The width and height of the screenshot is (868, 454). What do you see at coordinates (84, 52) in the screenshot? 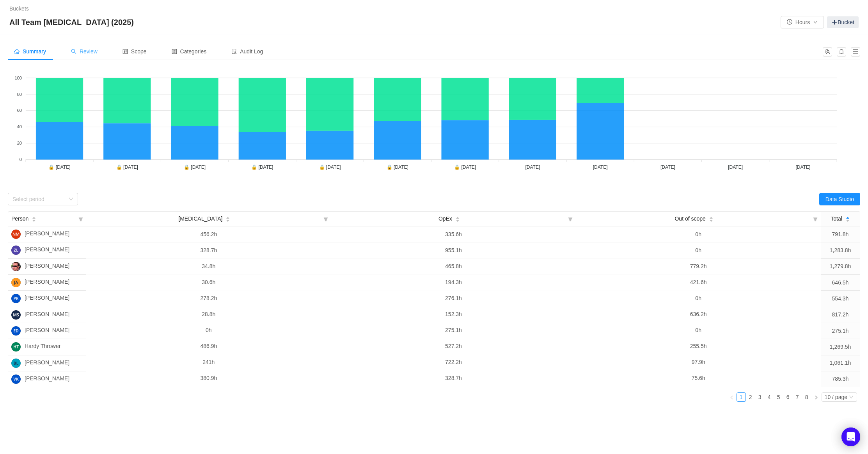
I see `span: Review` at bounding box center [84, 52].